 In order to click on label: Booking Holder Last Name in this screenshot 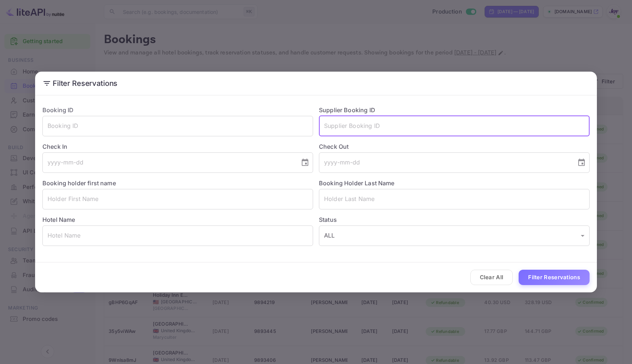, I will do `click(357, 183)`.